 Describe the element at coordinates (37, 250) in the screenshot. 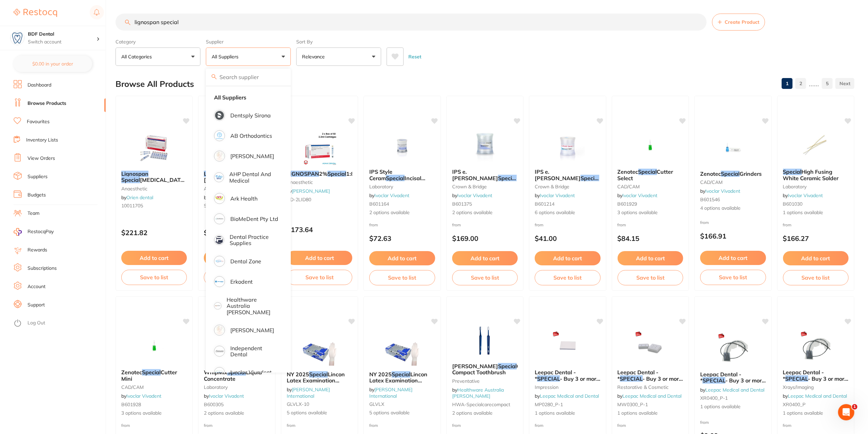

I see `a: Rewards` at that location.